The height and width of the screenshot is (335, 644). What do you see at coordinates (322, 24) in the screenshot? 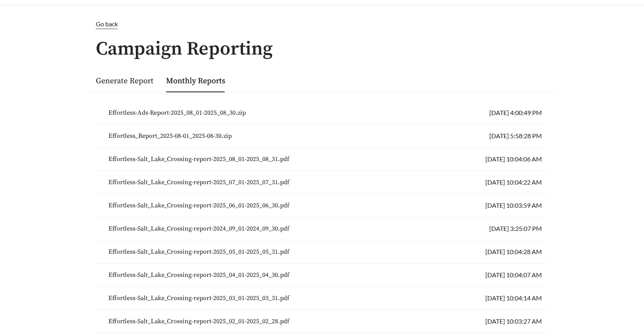
I see `a: Go back` at bounding box center [322, 24].